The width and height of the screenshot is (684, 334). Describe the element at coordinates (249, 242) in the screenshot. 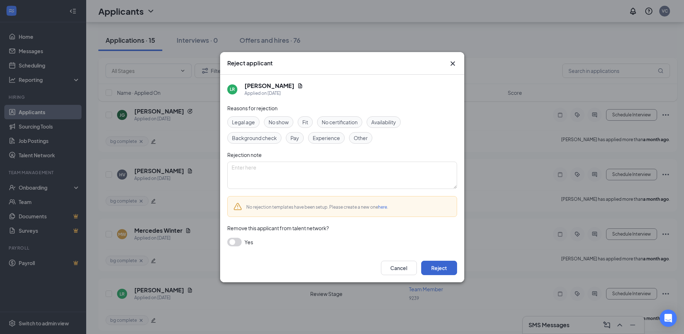

I see `span: Yes` at that location.